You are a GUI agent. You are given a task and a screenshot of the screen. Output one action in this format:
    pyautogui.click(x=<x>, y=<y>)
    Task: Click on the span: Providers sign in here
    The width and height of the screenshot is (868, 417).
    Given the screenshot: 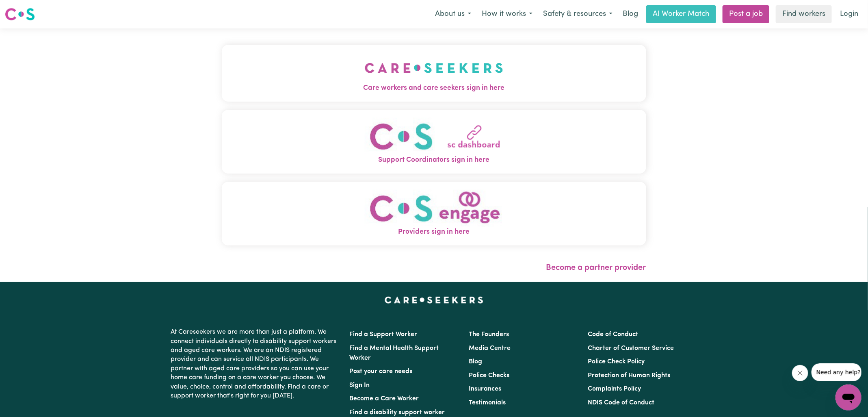 What is the action you would take?
    pyautogui.click(x=434, y=232)
    